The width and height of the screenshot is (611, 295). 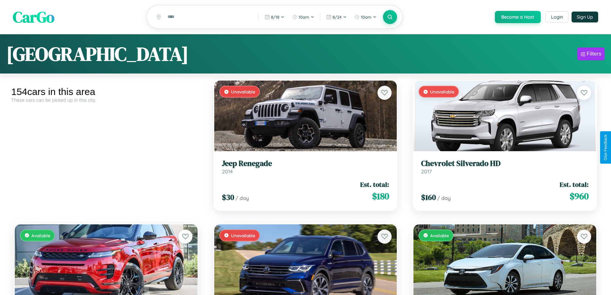 What do you see at coordinates (585, 17) in the screenshot?
I see `button: Sign Up` at bounding box center [585, 17].